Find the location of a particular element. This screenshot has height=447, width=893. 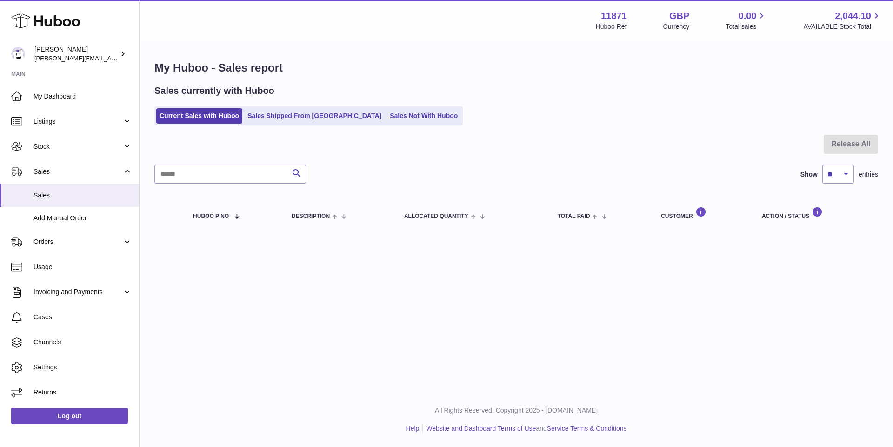

span: 2,044.10 is located at coordinates (853, 16).